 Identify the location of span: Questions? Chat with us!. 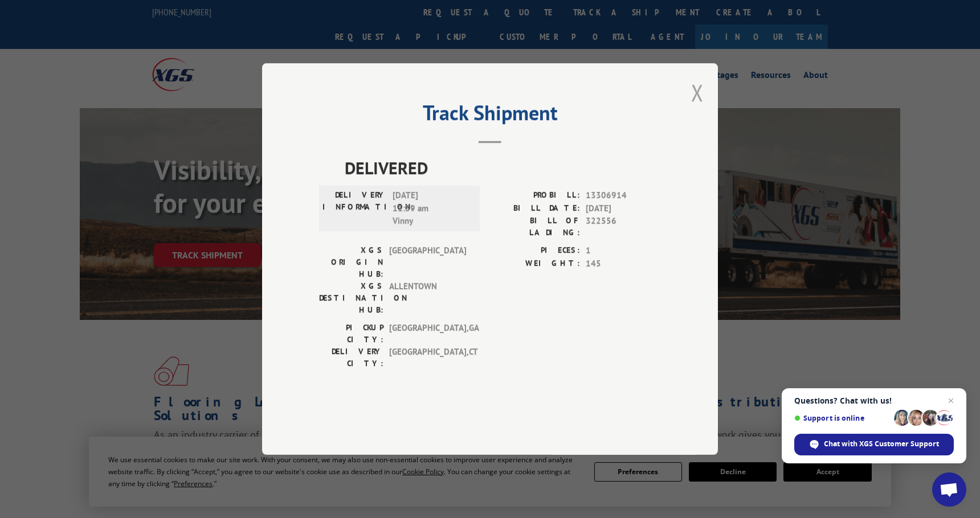
(874, 401).